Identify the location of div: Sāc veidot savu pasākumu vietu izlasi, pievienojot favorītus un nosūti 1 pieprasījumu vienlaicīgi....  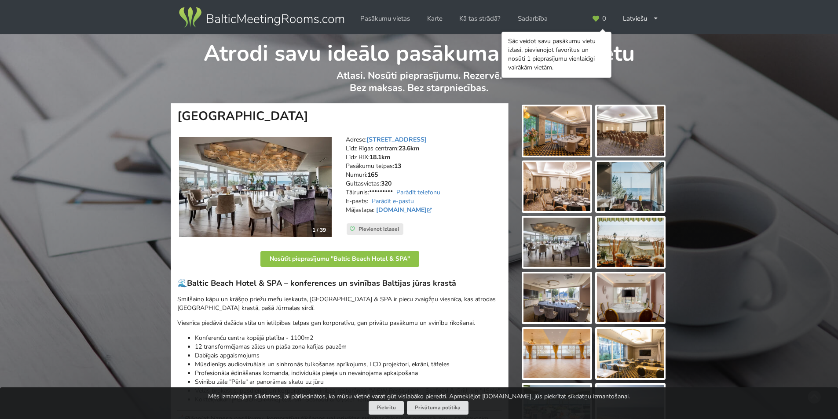
(556, 55).